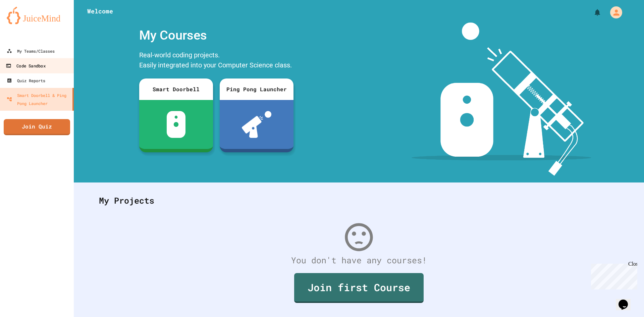 Image resolution: width=644 pixels, height=317 pixels. What do you see at coordinates (37, 127) in the screenshot?
I see `a: Join Quiz` at bounding box center [37, 127].